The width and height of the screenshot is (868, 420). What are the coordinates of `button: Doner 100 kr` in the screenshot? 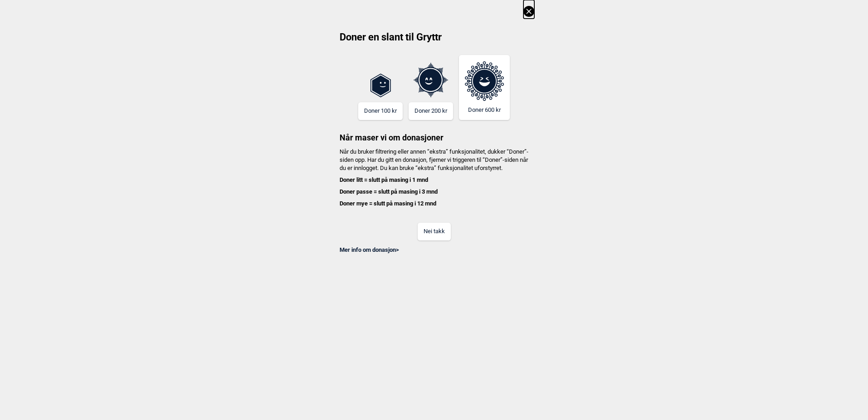 It's located at (380, 111).